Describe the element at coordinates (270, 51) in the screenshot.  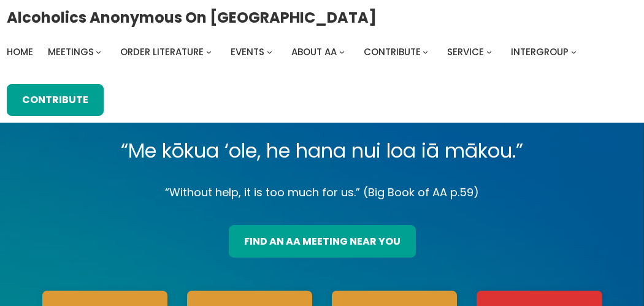
I see `button: Events submenu` at that location.